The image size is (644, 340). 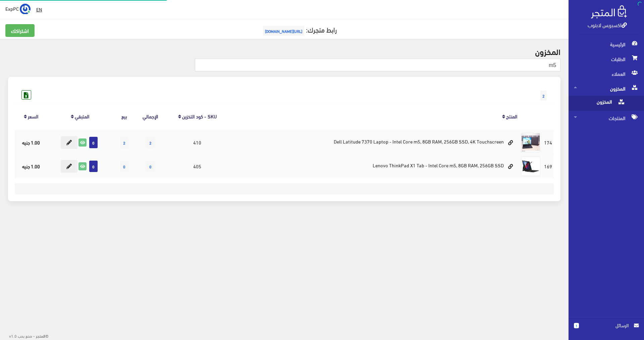 I want to click on td: 174, so click(x=548, y=143).